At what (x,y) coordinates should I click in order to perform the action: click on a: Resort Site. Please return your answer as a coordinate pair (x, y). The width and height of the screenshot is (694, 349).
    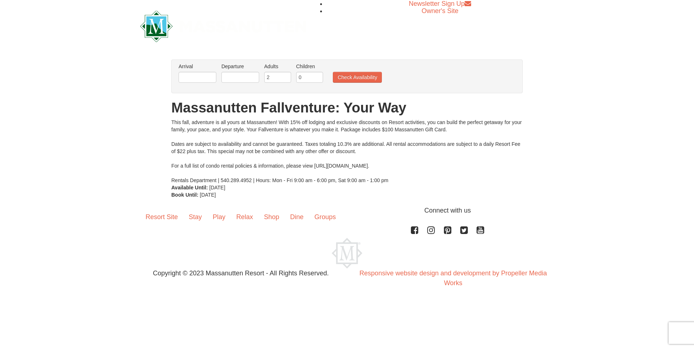
    Looking at the image, I should click on (161, 217).